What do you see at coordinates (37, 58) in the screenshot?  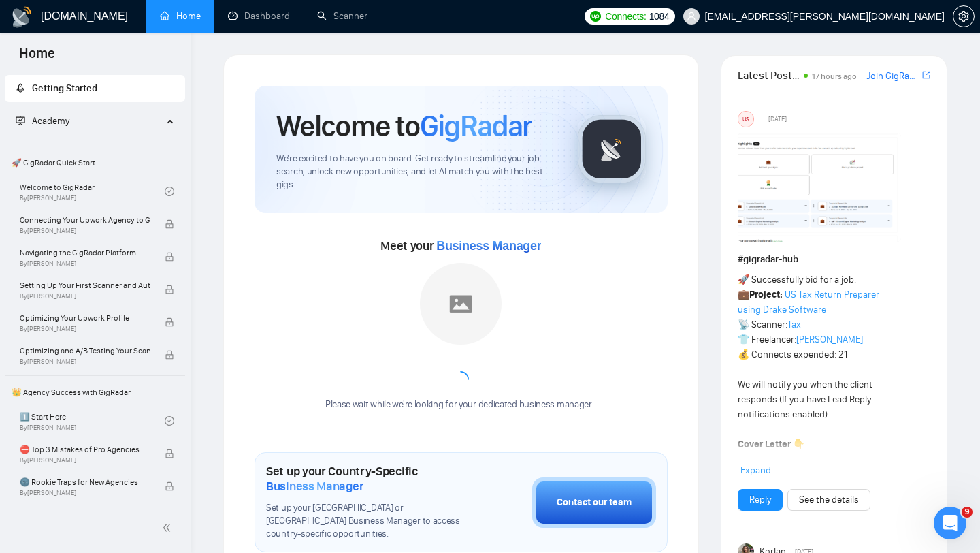 I see `span: Home` at bounding box center [37, 58].